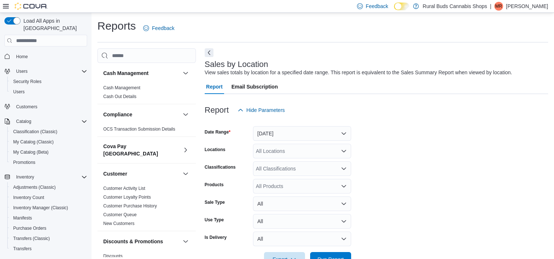  What do you see at coordinates (49, 208) in the screenshot?
I see `button: Inventory Manager (Classic)` at bounding box center [49, 208].